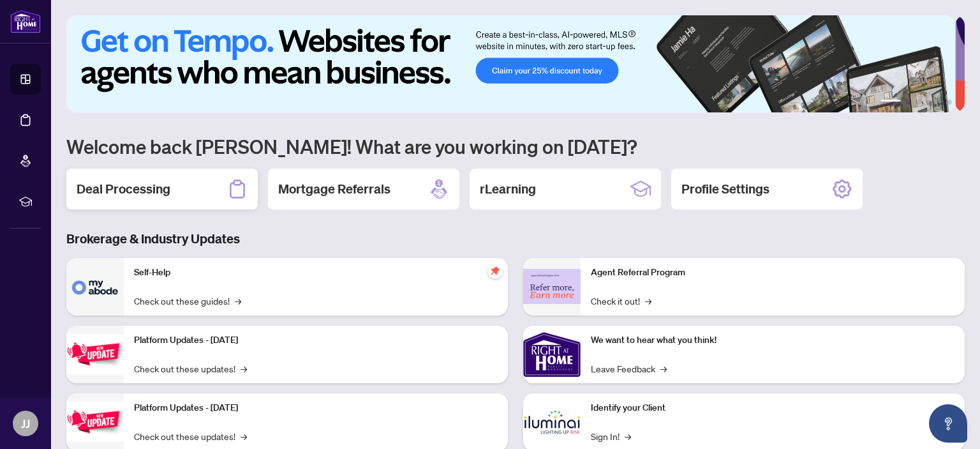 The image size is (980, 449). What do you see at coordinates (726, 189) in the screenshot?
I see `h2: Profile Settings` at bounding box center [726, 189].